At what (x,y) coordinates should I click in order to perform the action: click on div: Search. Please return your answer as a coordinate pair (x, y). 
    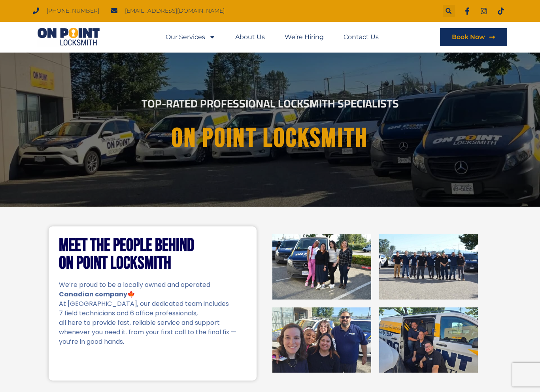
    Looking at the image, I should click on (449, 11).